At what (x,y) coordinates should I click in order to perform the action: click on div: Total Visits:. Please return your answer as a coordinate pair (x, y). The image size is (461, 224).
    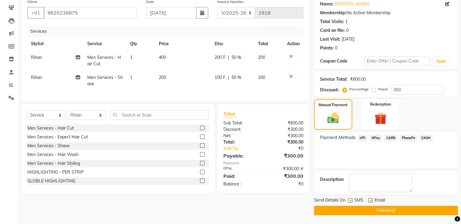
    Looking at the image, I should click on (332, 22).